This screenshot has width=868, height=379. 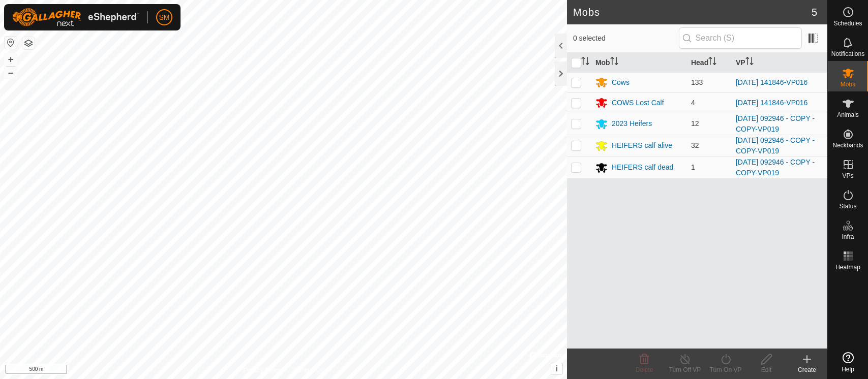 I want to click on th: Head, so click(x=710, y=62).